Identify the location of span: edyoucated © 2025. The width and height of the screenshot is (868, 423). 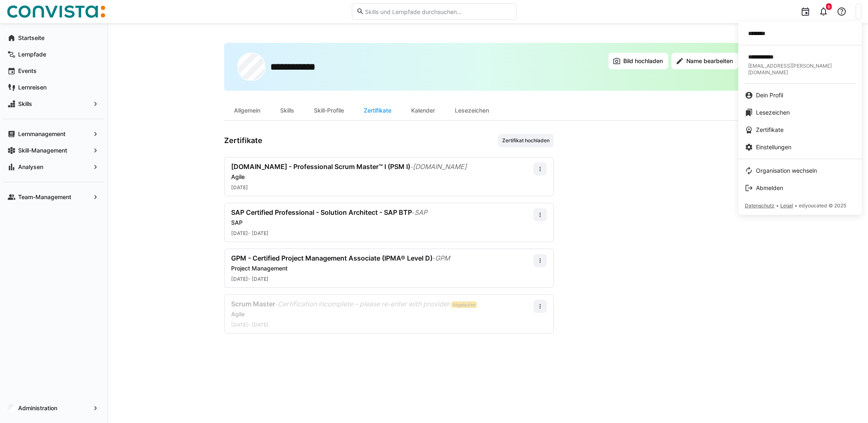
(822, 205).